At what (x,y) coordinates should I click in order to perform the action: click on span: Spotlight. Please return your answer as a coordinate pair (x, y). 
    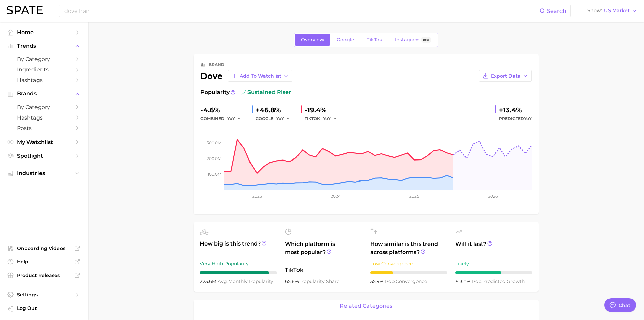
    Looking at the image, I should click on (44, 156).